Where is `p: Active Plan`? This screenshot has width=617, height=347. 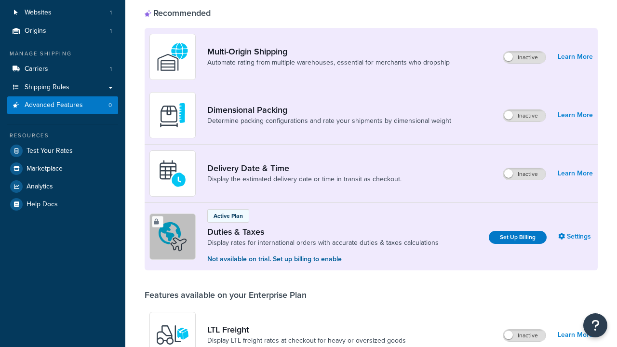
p: Active Plan is located at coordinates (228, 216).